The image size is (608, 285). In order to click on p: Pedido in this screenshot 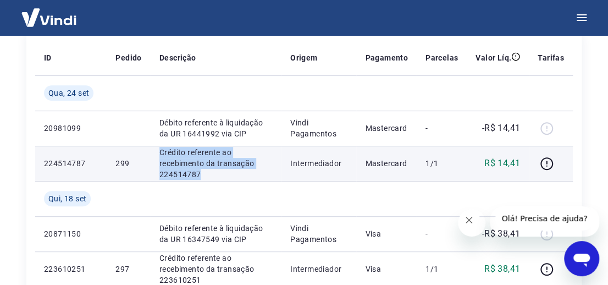, I will do `click(128, 58)`.